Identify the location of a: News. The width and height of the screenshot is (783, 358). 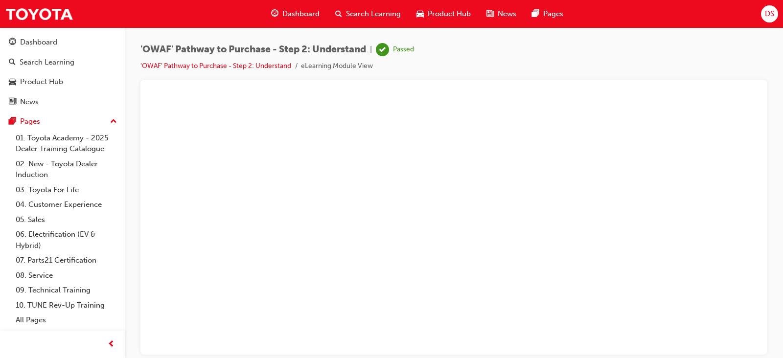
(62, 102).